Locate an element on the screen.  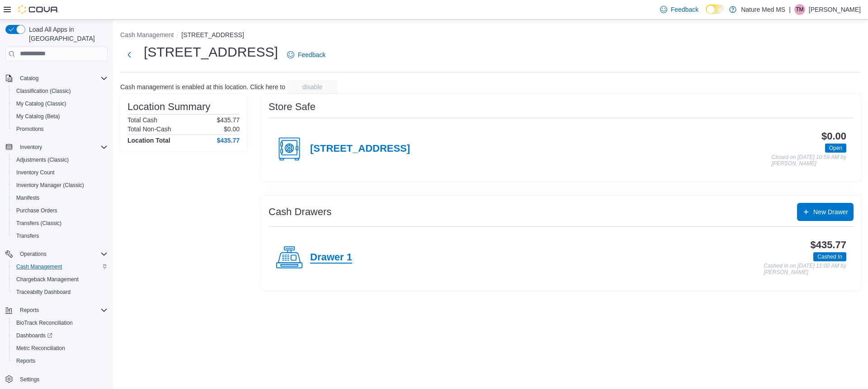
span: Settings is located at coordinates (30, 380).